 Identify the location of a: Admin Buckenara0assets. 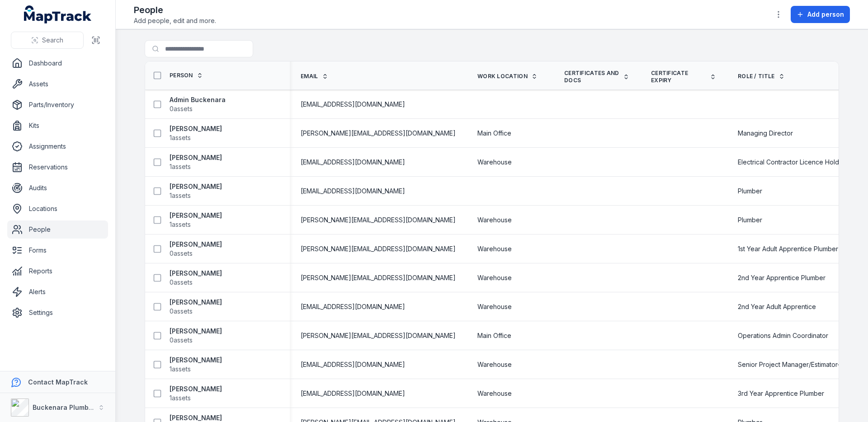
(198, 104).